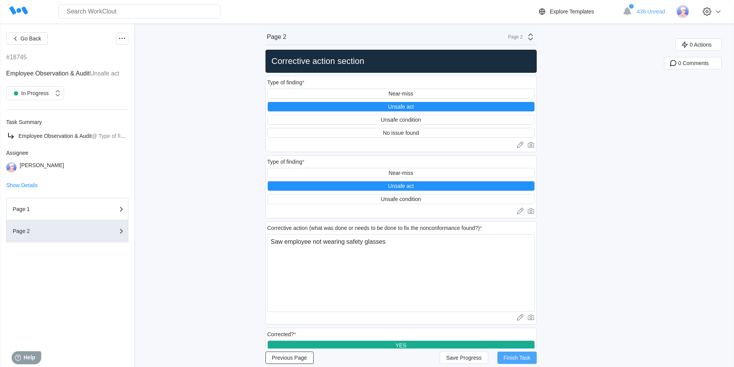 The image size is (734, 367). I want to click on button: Page 1, so click(67, 209).